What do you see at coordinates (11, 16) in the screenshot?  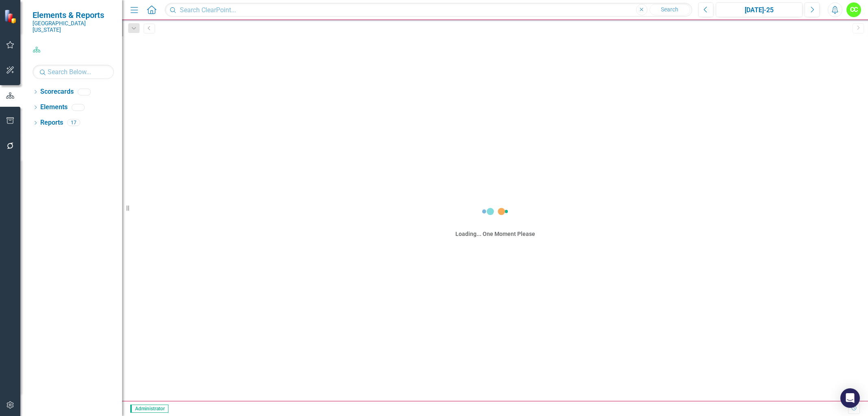 I see `img: ClearPoint Strategy` at bounding box center [11, 16].